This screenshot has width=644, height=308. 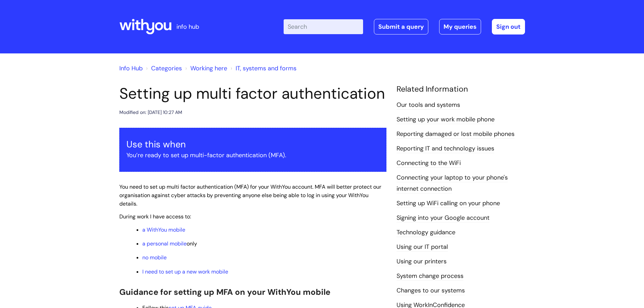 What do you see at coordinates (445, 149) in the screenshot?
I see `a: Reporting IT and technology issues` at bounding box center [445, 149].